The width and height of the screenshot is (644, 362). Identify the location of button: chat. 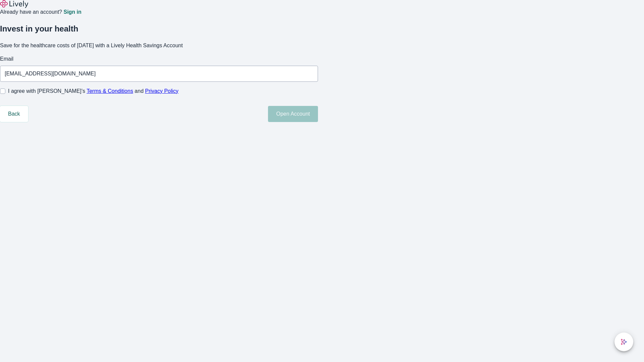
(624, 342).